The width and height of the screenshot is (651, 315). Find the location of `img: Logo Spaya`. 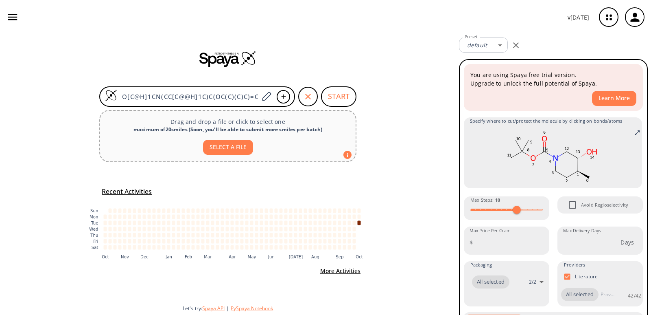

img: Logo Spaya is located at coordinates (111, 95).